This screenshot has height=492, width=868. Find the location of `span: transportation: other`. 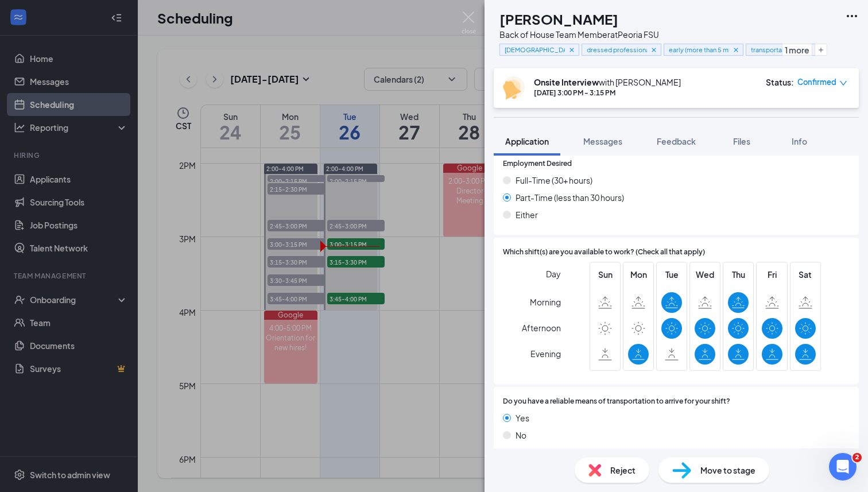

span: transportation: other is located at coordinates (781, 49).